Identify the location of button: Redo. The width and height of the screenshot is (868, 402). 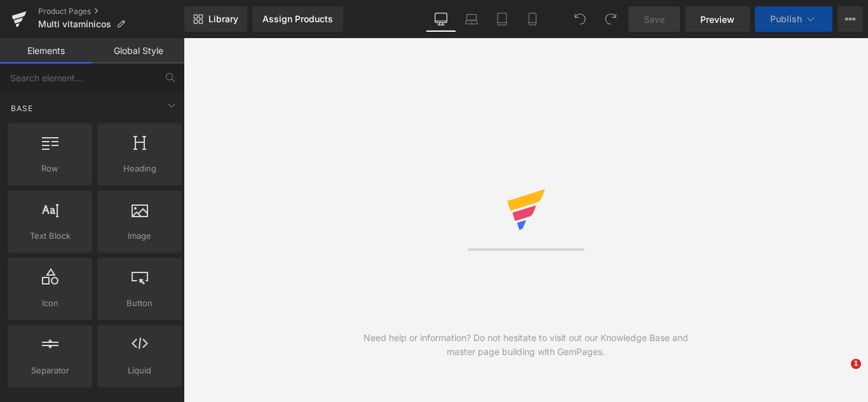
(610, 19).